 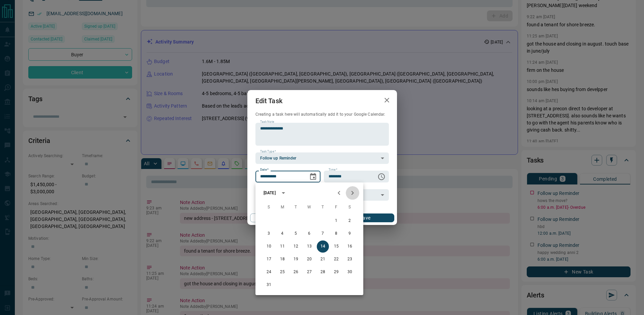 I want to click on button: 30, so click(x=350, y=272).